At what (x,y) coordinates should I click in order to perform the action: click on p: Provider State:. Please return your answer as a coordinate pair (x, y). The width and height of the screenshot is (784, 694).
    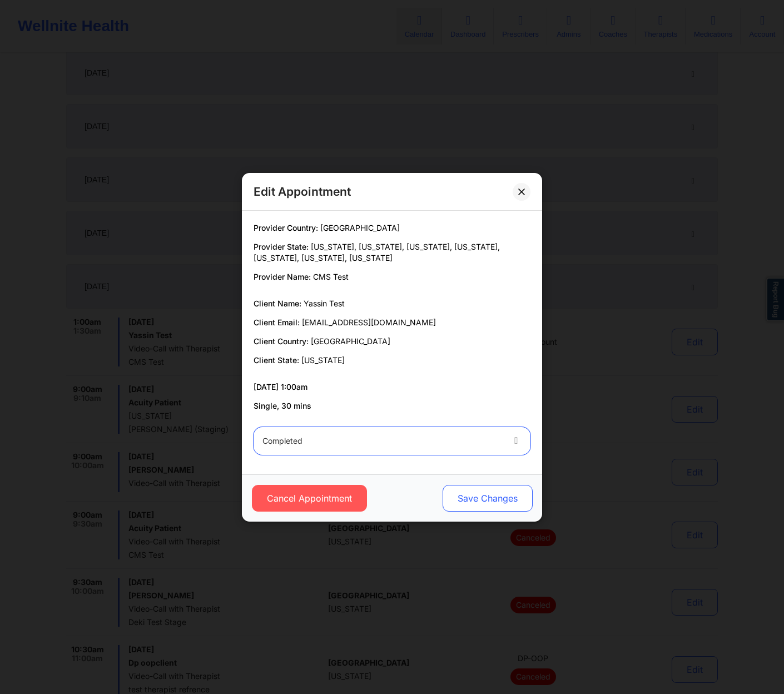
    Looking at the image, I should click on (392, 253).